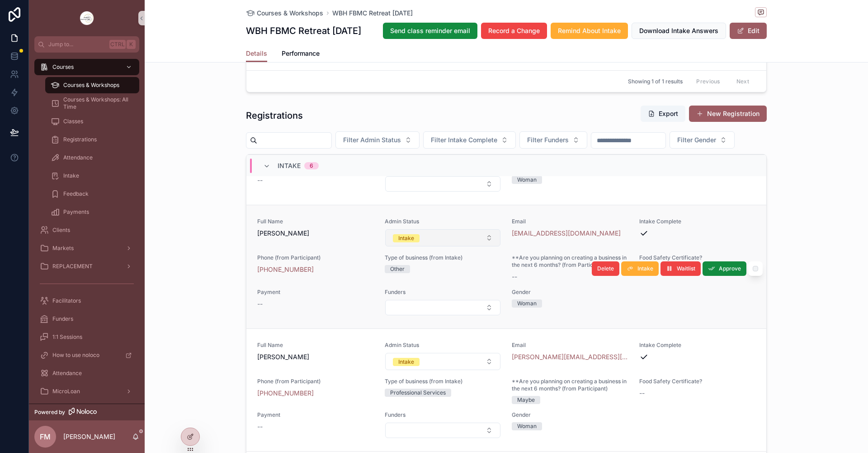  What do you see at coordinates (730, 269) in the screenshot?
I see `span: Approve` at bounding box center [730, 269].